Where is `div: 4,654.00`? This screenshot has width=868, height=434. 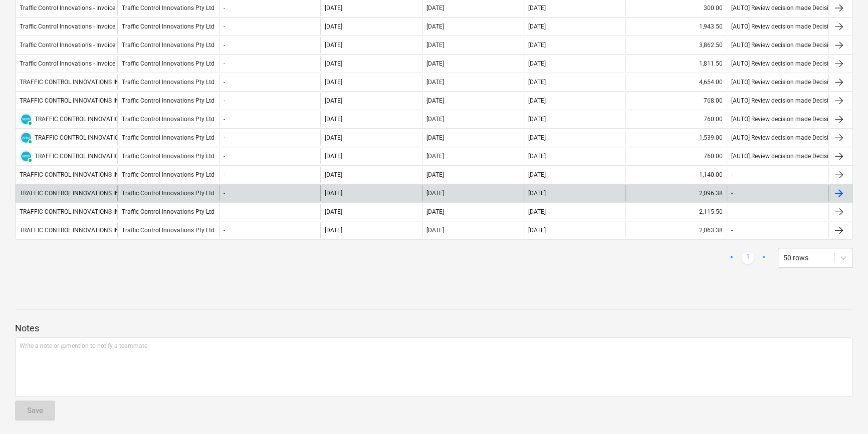 div: 4,654.00 is located at coordinates (676, 82).